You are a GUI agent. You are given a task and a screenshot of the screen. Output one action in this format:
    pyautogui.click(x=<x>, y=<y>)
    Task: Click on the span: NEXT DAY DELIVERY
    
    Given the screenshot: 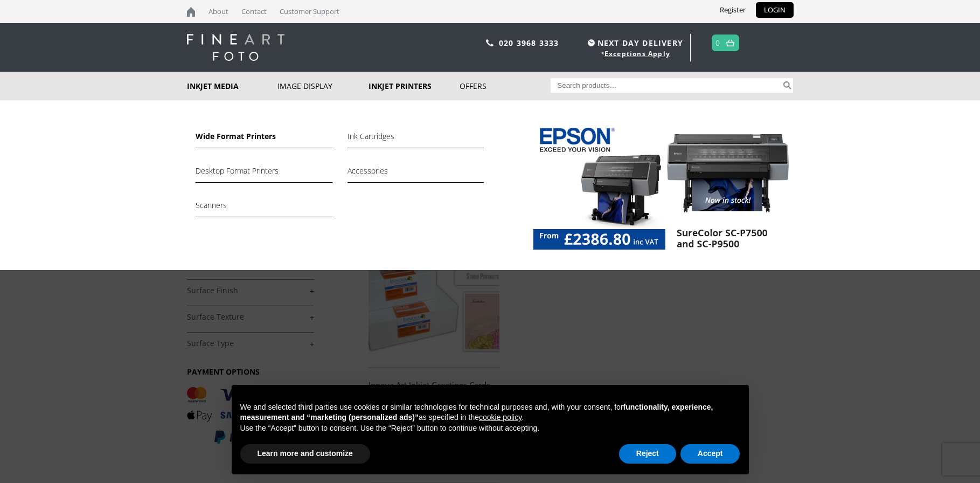 What is the action you would take?
    pyautogui.click(x=634, y=43)
    